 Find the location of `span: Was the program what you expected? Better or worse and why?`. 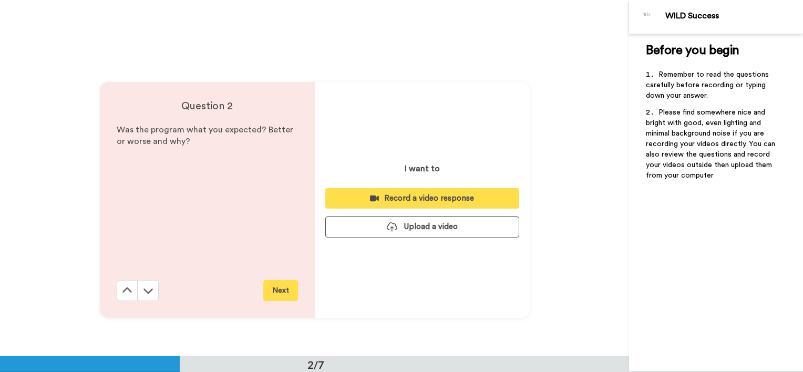

span: Was the program what you expected? Better or worse and why? is located at coordinates (206, 136).